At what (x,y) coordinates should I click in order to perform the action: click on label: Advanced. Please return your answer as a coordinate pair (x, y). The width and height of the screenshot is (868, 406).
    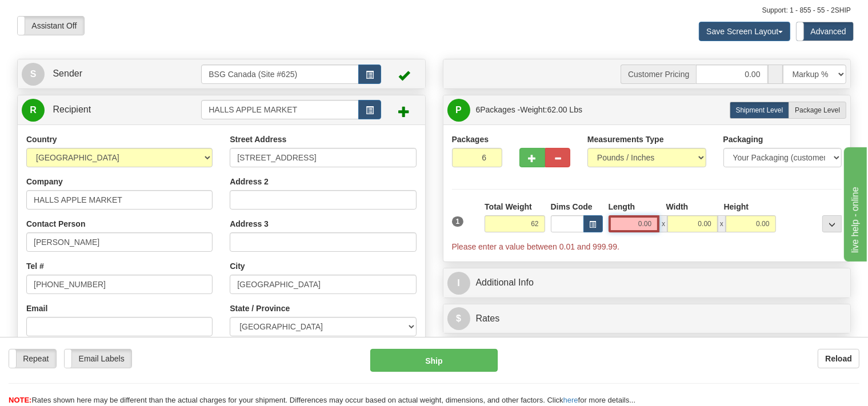
    Looking at the image, I should click on (825, 31).